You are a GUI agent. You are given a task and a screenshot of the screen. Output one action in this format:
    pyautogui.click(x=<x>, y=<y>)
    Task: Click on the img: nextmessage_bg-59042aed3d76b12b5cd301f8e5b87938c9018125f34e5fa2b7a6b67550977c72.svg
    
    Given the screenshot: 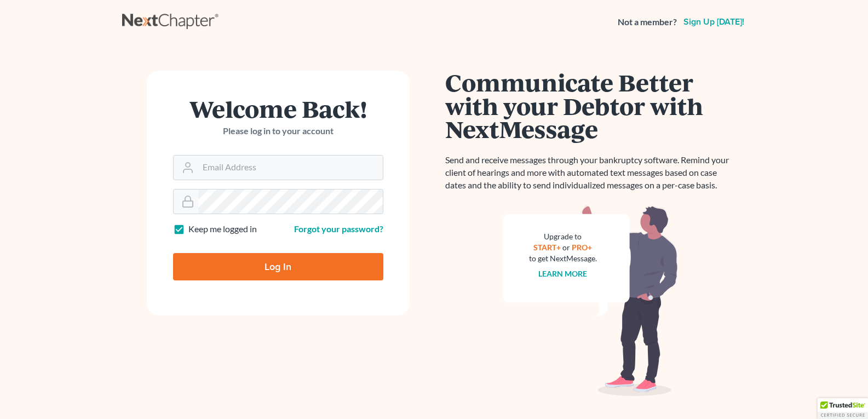 What is the action you would take?
    pyautogui.click(x=590, y=300)
    